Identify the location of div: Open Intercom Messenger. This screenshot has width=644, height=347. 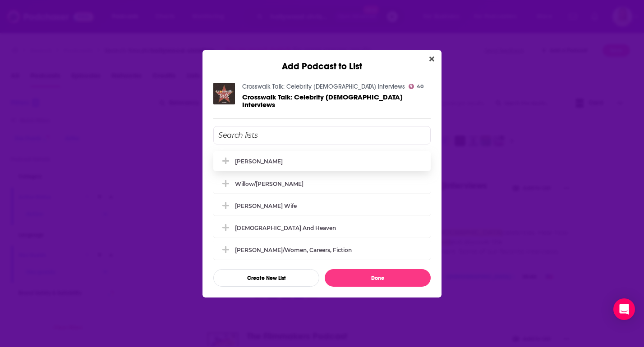
(624, 309).